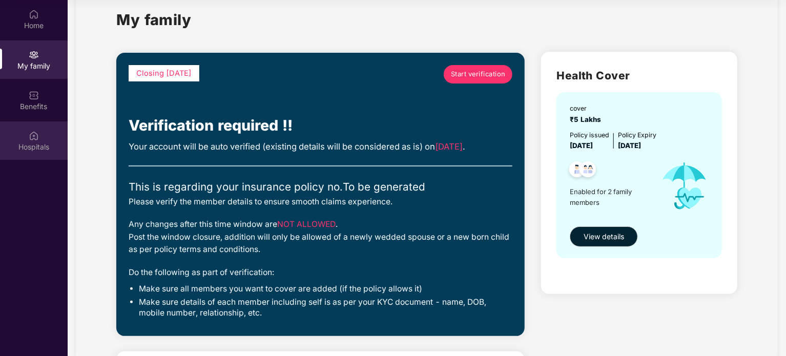 This screenshot has height=356, width=786. Describe the element at coordinates (590, 135) in the screenshot. I see `div: Policy issued` at that location.